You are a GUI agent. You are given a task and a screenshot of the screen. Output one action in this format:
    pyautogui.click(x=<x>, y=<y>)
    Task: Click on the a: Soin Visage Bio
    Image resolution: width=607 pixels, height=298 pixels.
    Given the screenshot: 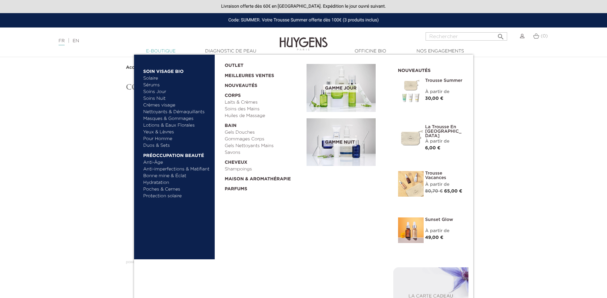 What is the action you would take?
    pyautogui.click(x=177, y=70)
    